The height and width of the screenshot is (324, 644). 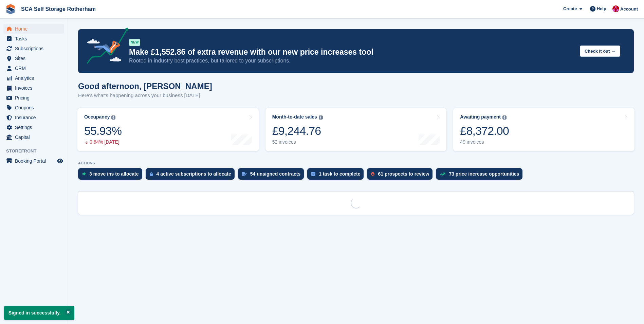 What do you see at coordinates (443, 174) in the screenshot?
I see `img: price_increase_opportunities-93ffe204e8149a01c8c9dc8f82e8f89637d9d84a8eef4429ea346261dce0b2c0.svg` at bounding box center [443, 174].